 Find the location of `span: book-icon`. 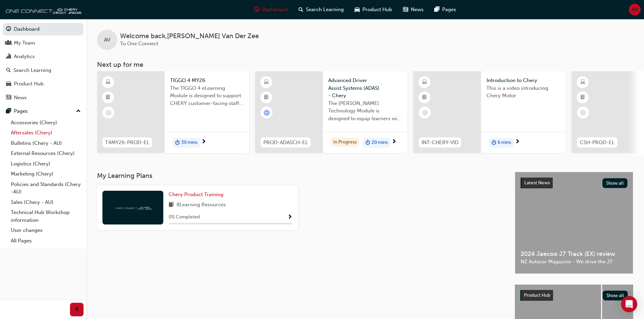

span: book-icon is located at coordinates (171, 205).